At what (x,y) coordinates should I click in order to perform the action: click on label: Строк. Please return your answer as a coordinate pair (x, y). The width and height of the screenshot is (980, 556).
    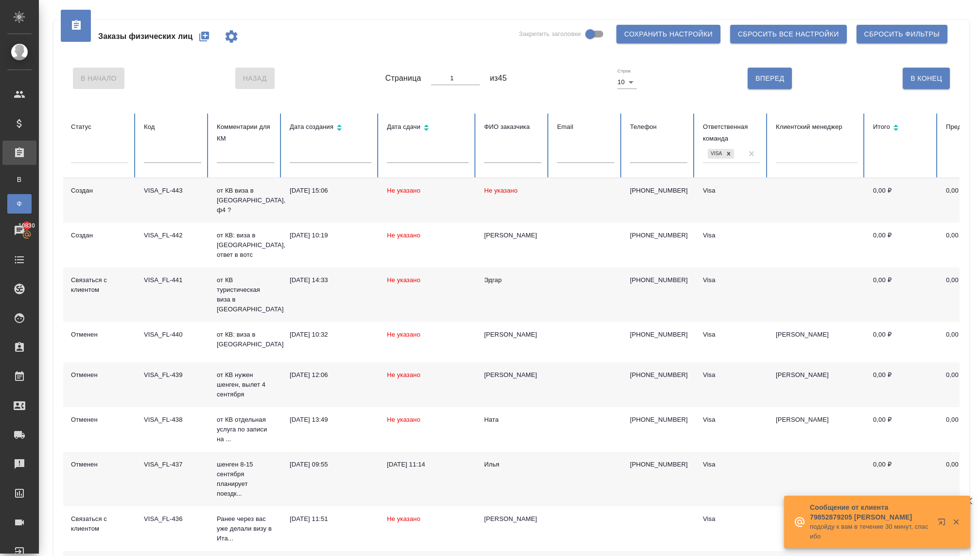
    Looking at the image, I should click on (624, 71).